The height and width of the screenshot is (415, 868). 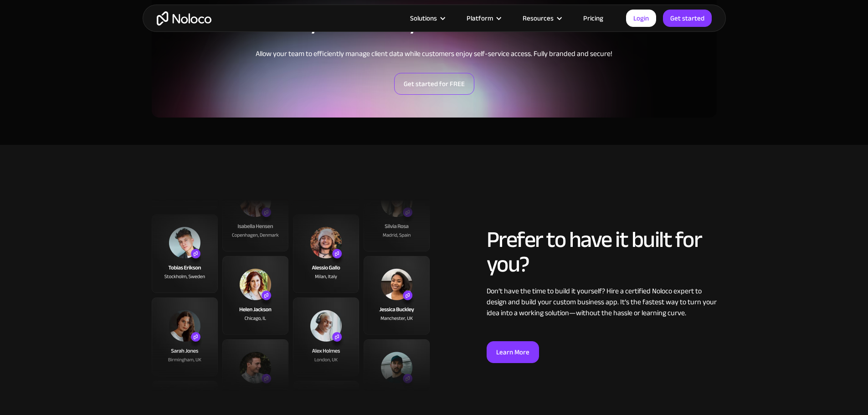 What do you see at coordinates (687, 19) in the screenshot?
I see `a: Get started` at bounding box center [687, 19].